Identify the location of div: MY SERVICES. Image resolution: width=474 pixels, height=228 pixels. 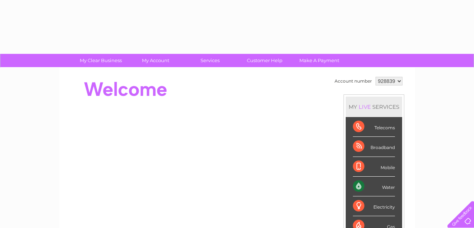
(374, 107).